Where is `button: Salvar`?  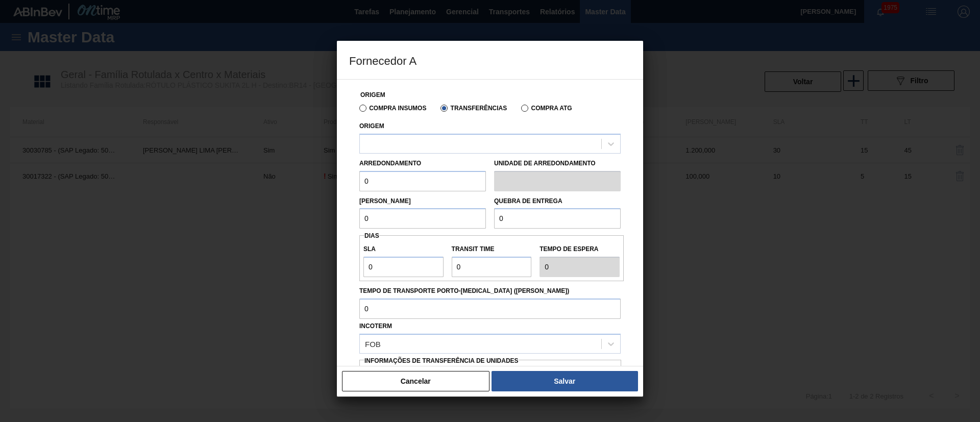
button: Salvar is located at coordinates (565, 381).